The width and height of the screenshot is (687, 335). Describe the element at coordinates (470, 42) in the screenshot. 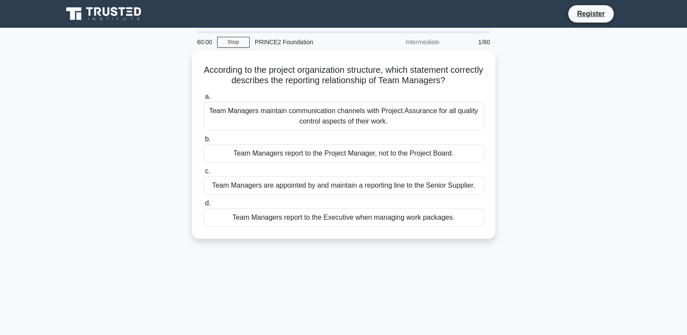

I see `div: 1/60` at that location.